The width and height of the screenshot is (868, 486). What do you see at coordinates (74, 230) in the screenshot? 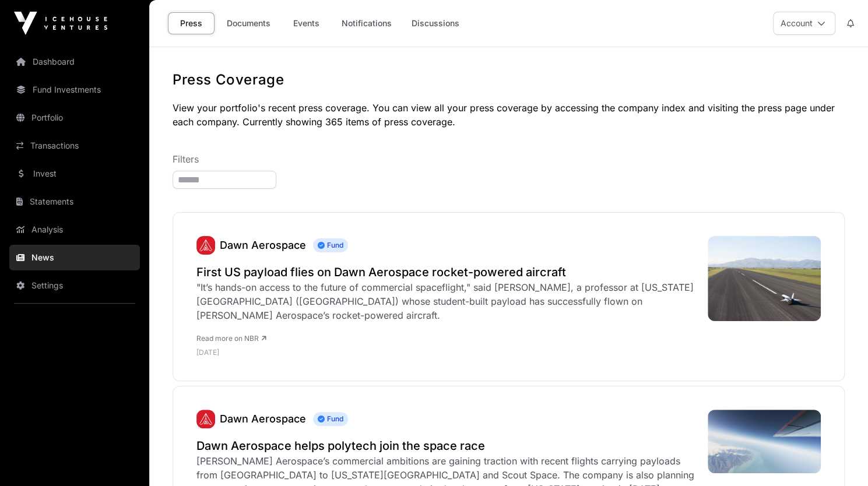
I see `a: Analysis` at bounding box center [74, 230].